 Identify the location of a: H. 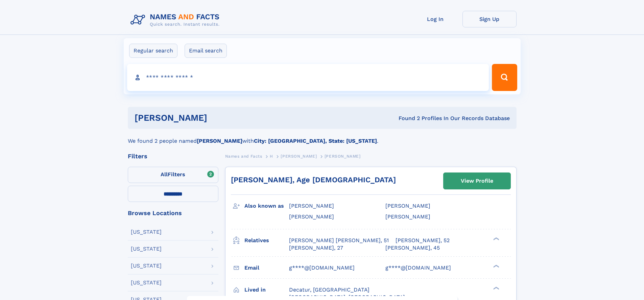
(271, 156).